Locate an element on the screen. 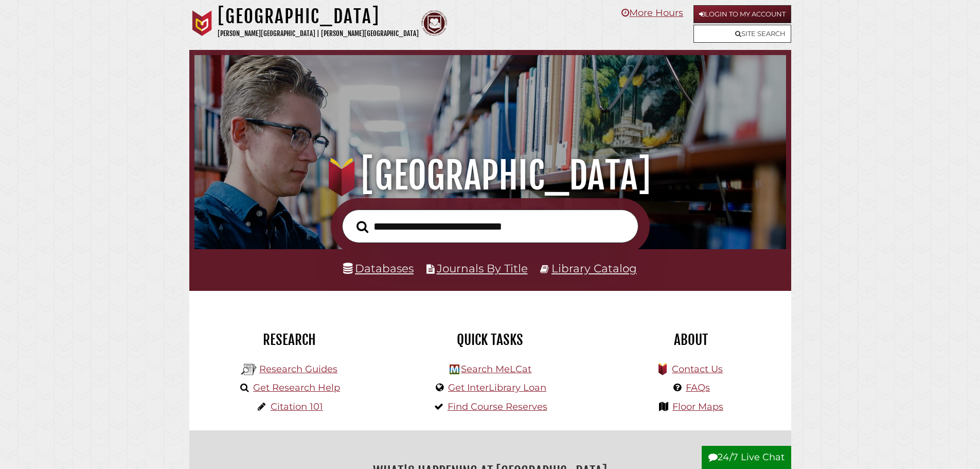 The width and height of the screenshot is (980, 469). a: Floor Maps is located at coordinates (697, 407).